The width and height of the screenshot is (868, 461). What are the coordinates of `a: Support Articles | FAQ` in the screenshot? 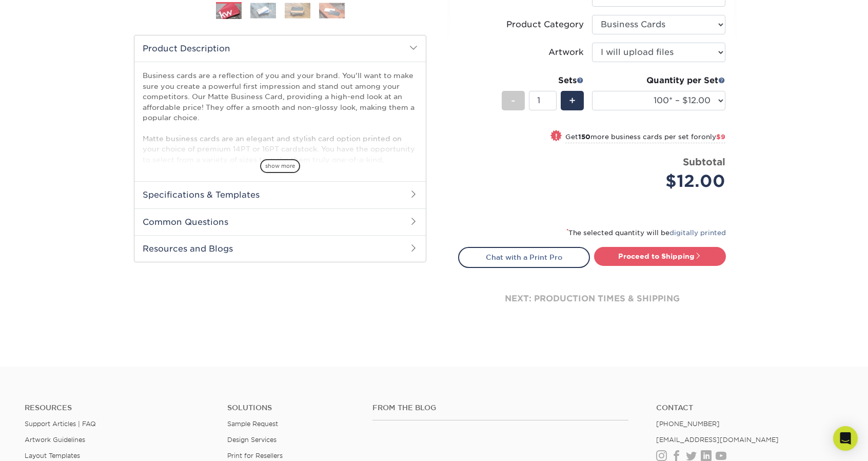 It's located at (60, 423).